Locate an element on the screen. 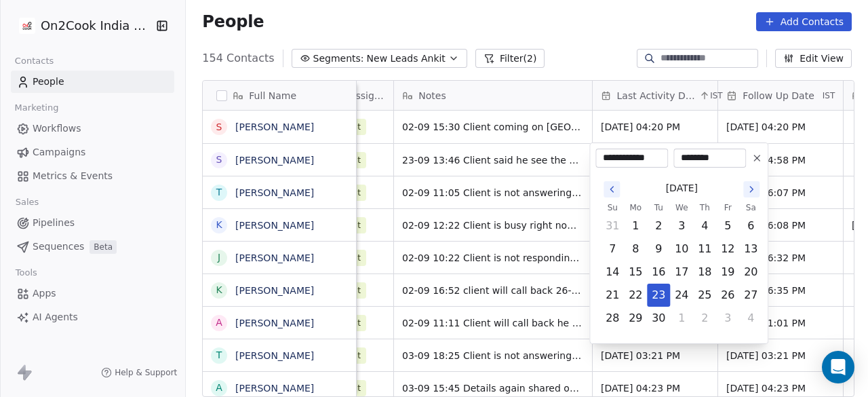 The width and height of the screenshot is (868, 397). table: September 2025 is located at coordinates (681, 265).